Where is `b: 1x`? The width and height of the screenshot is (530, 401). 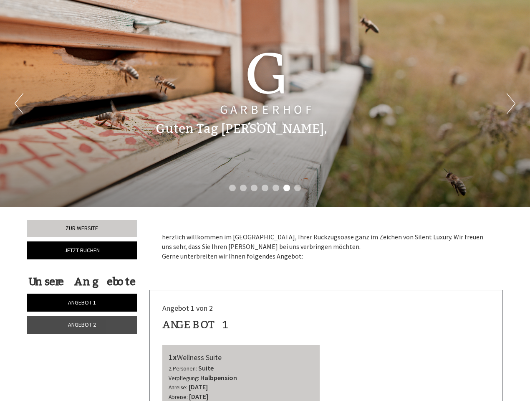
b: 1x is located at coordinates (173, 357).